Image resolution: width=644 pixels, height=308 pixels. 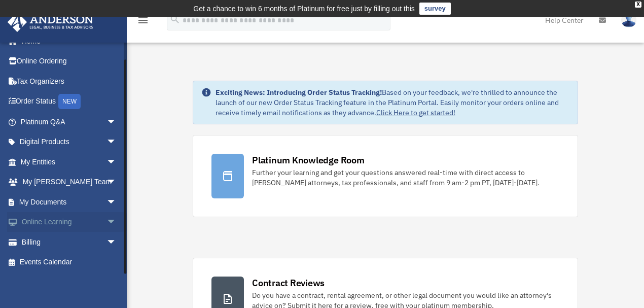 I want to click on div: Platinum Knowledge Room, so click(x=308, y=160).